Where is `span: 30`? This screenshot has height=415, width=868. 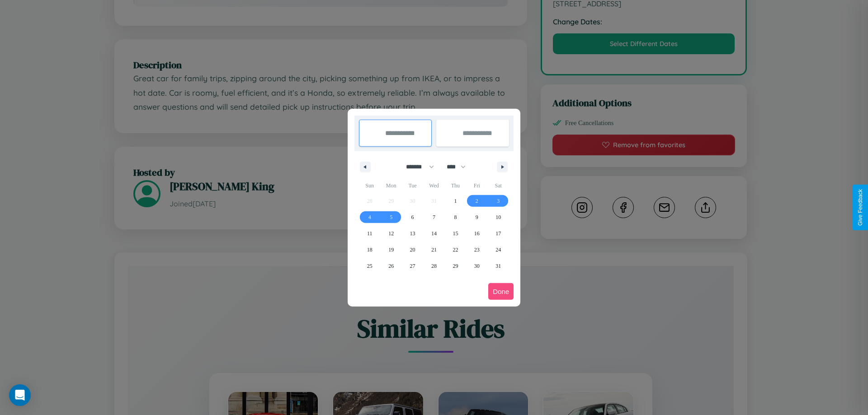 span: 30 is located at coordinates (477, 266).